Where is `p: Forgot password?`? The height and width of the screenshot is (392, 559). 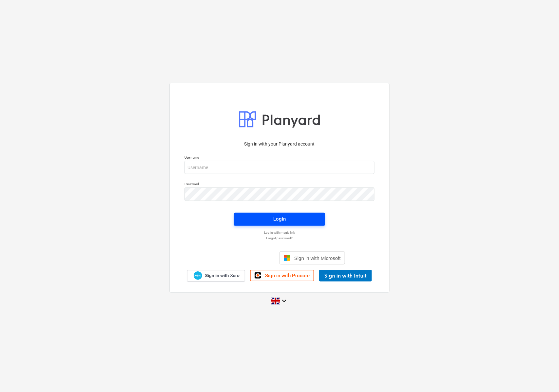 p: Forgot password? is located at coordinates (280, 238).